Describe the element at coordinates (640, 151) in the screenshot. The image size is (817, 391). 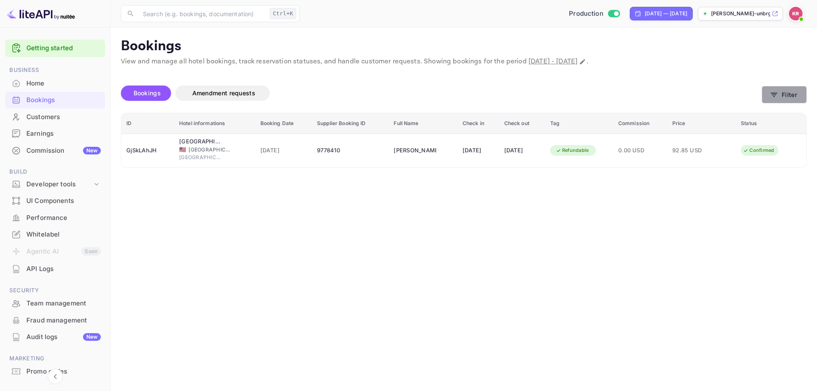
I see `span: 0.00 USD` at that location.